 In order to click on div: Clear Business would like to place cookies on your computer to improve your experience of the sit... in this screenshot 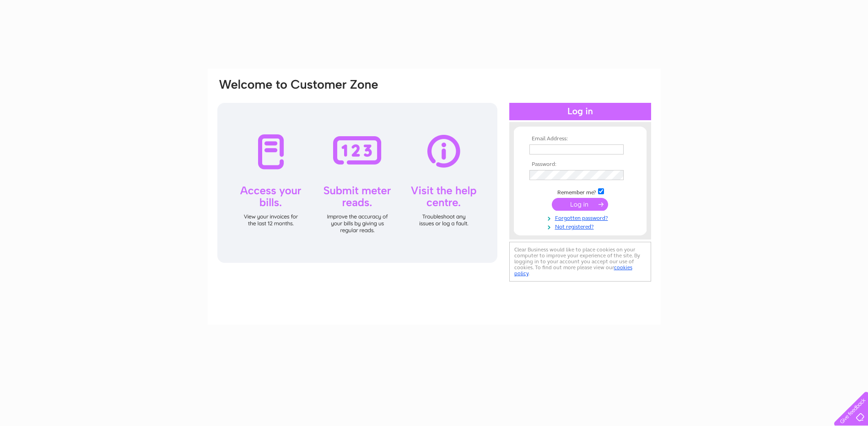, I will do `click(580, 261)`.